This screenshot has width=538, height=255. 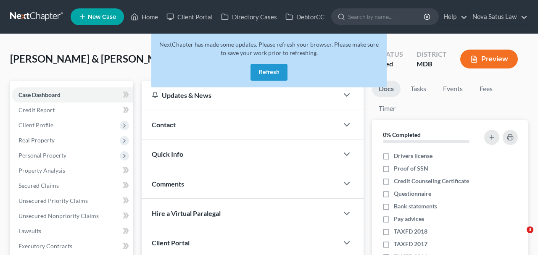 What do you see at coordinates (486, 89) in the screenshot?
I see `a: Fees` at bounding box center [486, 89].